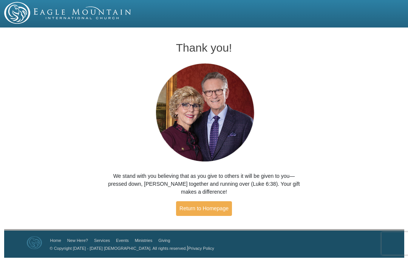  Describe the element at coordinates (204, 48) in the screenshot. I see `h1: Thank you!` at that location.